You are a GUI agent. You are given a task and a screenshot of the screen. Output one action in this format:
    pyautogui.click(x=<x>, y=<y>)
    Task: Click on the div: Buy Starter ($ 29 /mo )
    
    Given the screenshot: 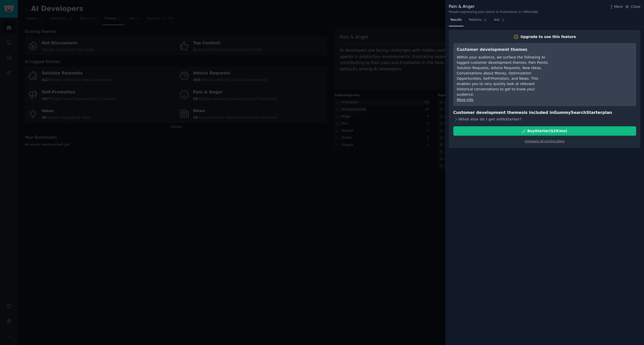 What is the action you would take?
    pyautogui.click(x=547, y=131)
    